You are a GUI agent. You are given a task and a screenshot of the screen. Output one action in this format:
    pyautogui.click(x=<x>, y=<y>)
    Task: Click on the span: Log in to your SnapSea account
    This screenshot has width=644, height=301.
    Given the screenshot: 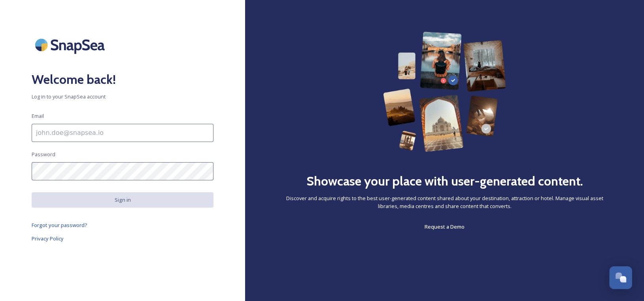 What is the action you would take?
    pyautogui.click(x=123, y=96)
    